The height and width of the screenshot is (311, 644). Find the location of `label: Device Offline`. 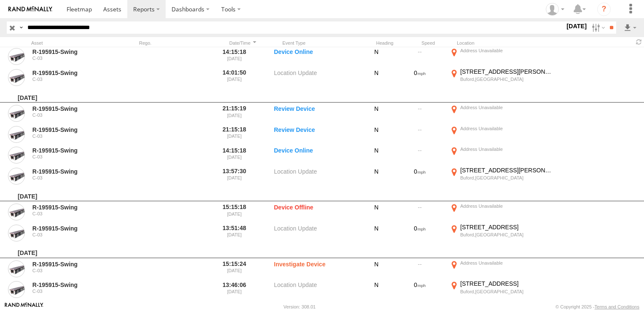

label: Device Offline is located at coordinates (316, 212).